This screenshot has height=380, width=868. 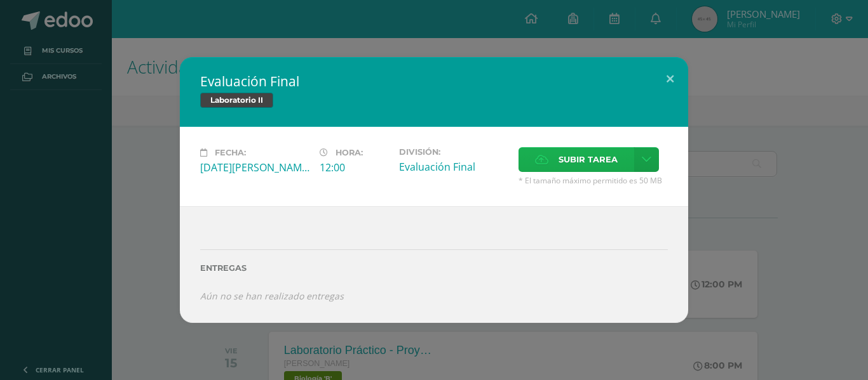 What do you see at coordinates (230, 152) in the screenshot?
I see `span: Fecha:` at bounding box center [230, 152].